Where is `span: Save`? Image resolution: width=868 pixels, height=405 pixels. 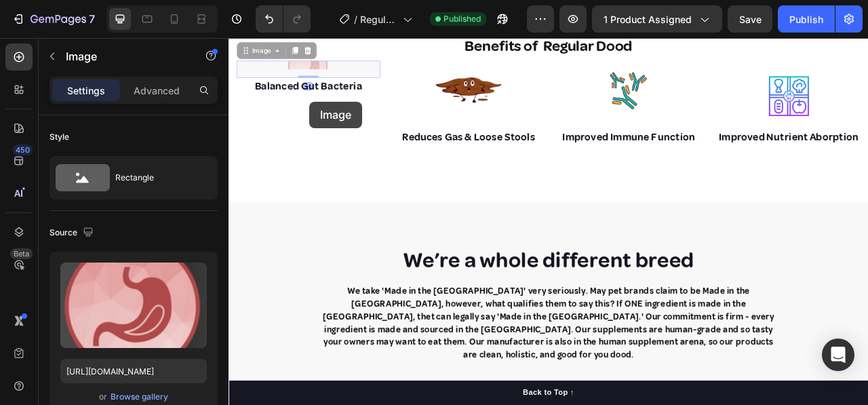
span: Save is located at coordinates (750, 19).